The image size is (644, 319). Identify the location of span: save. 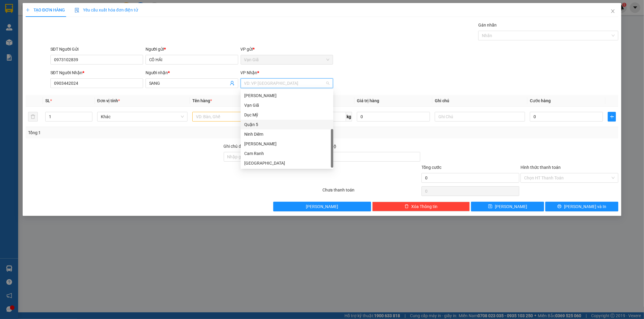
(490, 207).